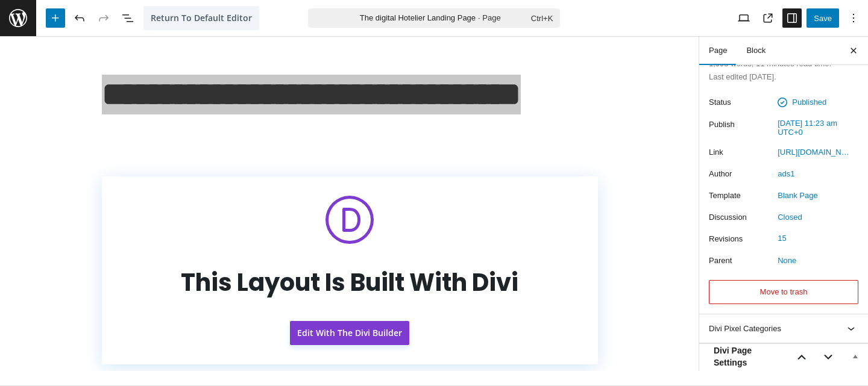 The width and height of the screenshot is (868, 386). Describe the element at coordinates (418, 18) in the screenshot. I see `span: The digital Hotelier Landing Page` at that location.